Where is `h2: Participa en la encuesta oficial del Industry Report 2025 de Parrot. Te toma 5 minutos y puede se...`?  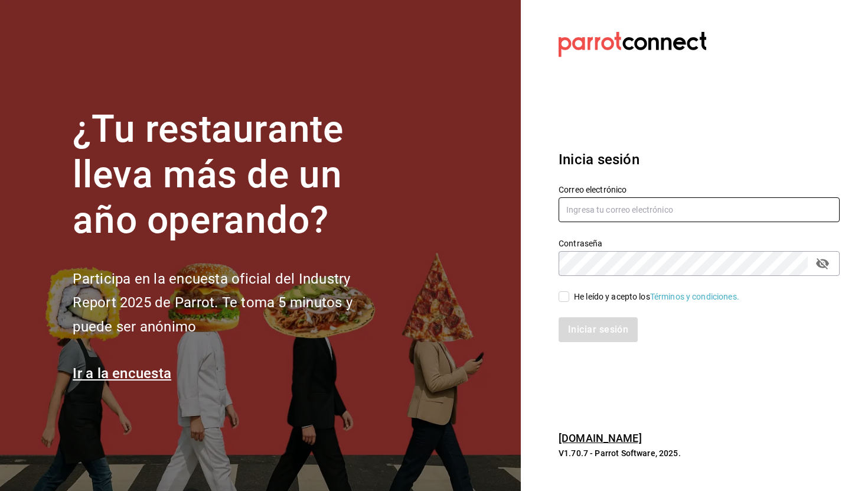
h2: Participa en la encuesta oficial del Industry Report 2025 de Parrot. Te toma 5 minutos y puede se... is located at coordinates (232, 303).